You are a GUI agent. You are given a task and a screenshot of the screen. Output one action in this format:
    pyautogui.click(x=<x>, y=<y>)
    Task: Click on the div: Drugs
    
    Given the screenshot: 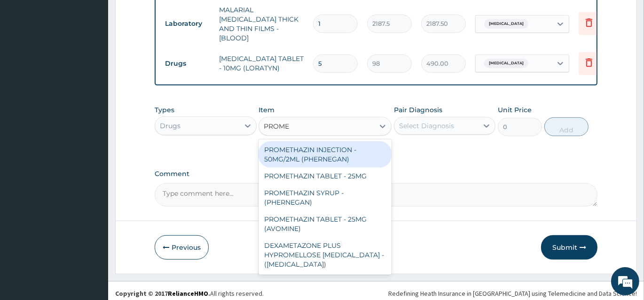 What is the action you would take?
    pyautogui.click(x=170, y=126)
    